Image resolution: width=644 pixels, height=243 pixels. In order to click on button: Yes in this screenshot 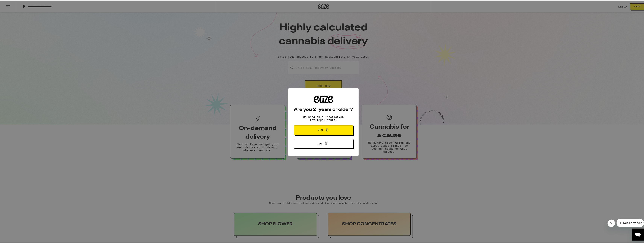, I will do `click(323, 130)`.